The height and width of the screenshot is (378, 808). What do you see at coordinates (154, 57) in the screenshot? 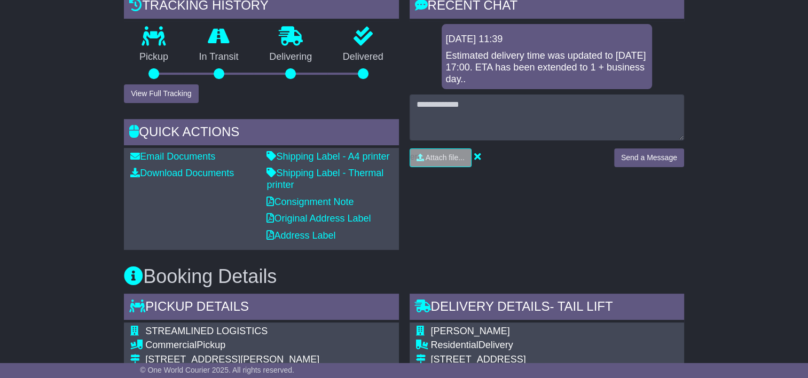
I see `p: Pickup` at bounding box center [154, 57].